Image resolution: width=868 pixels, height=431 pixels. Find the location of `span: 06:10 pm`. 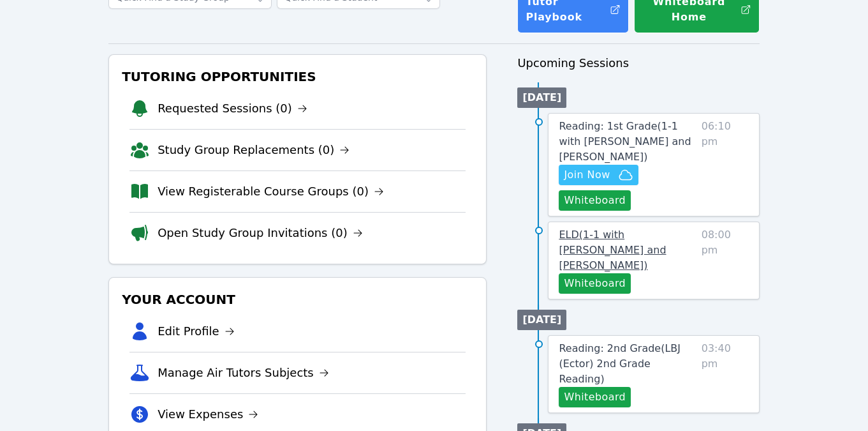

span: 06:10 pm is located at coordinates (725, 165).